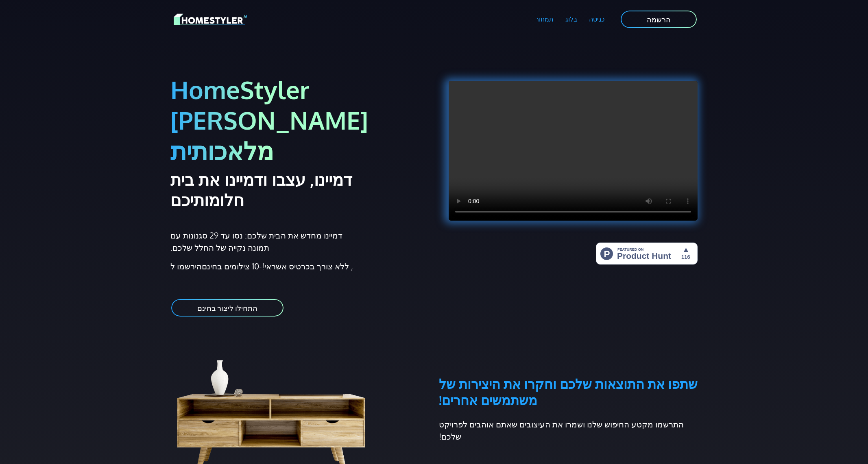 The width and height of the screenshot is (868, 464). What do you see at coordinates (571, 19) in the screenshot?
I see `font: בלוג` at bounding box center [571, 19].